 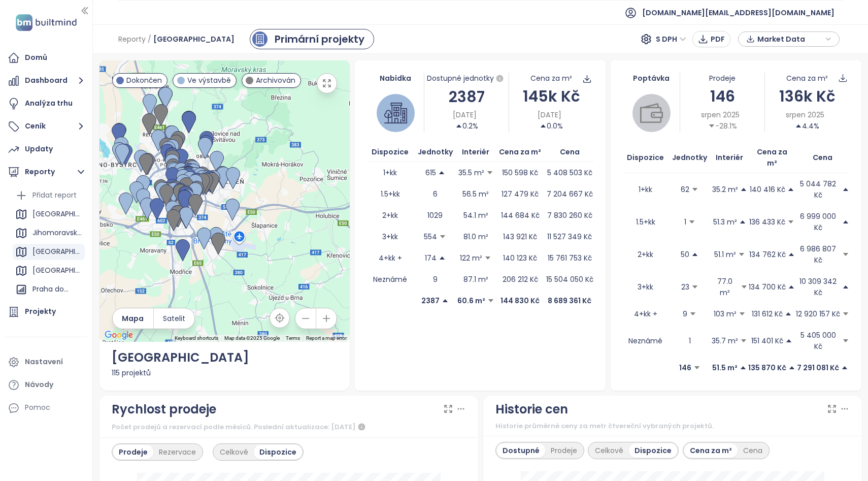 I want to click on p: 81.0 m², so click(x=476, y=237).